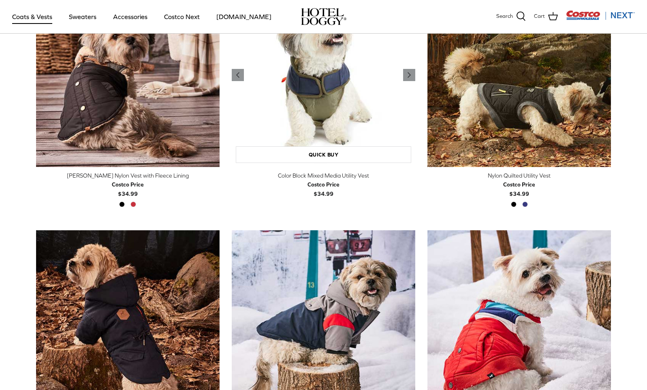 The image size is (647, 390). I want to click on a: Sweaters, so click(83, 17).